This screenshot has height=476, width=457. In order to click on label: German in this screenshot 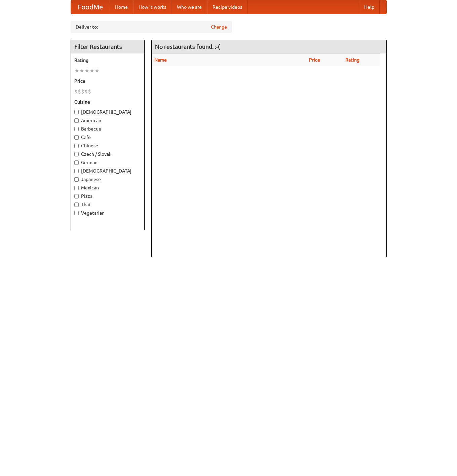, I will do `click(108, 162)`.